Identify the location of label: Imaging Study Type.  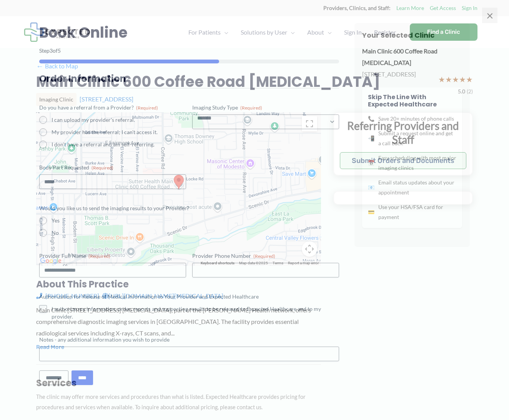
(266, 107).